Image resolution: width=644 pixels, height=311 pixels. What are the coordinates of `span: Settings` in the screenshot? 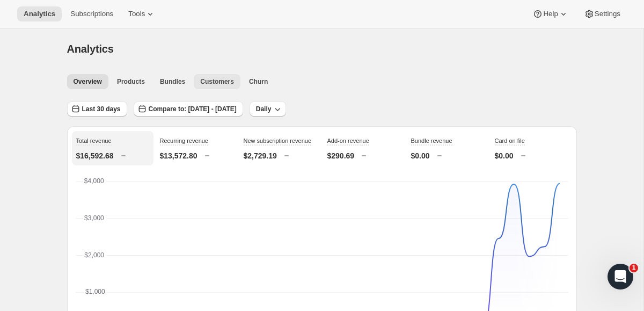 It's located at (607, 14).